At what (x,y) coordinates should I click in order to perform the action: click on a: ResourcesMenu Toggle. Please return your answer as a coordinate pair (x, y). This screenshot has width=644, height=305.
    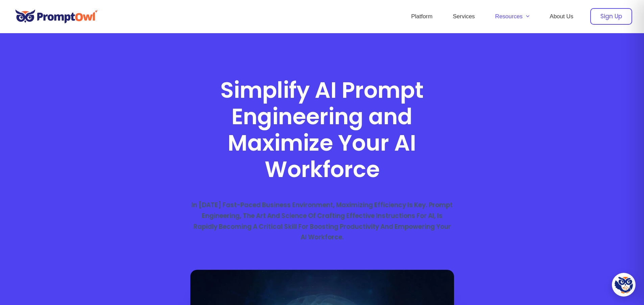
    Looking at the image, I should click on (512, 17).